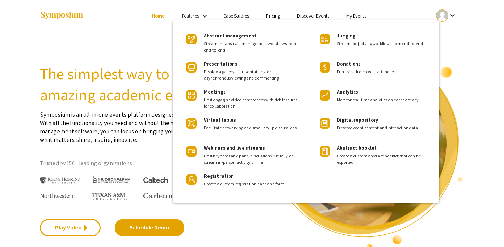 Image resolution: width=504 pixels, height=247 pixels. What do you see at coordinates (251, 184) in the screenshot?
I see `span: Create a custom registration page and form` at bounding box center [251, 184].